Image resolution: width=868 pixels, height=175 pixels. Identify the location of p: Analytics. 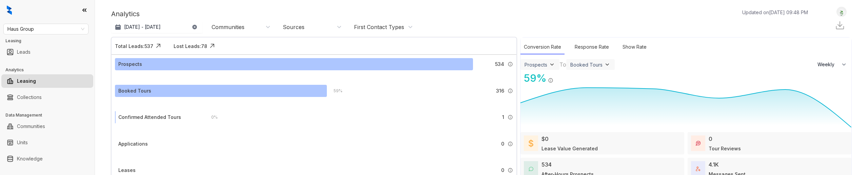
(126, 14).